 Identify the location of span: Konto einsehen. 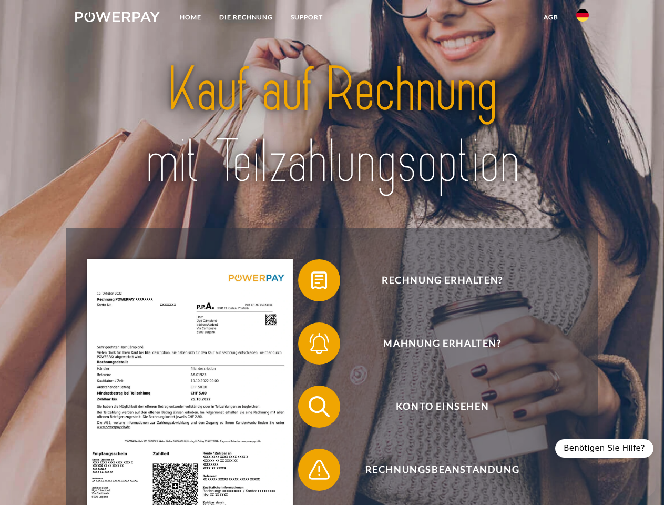
(442, 407).